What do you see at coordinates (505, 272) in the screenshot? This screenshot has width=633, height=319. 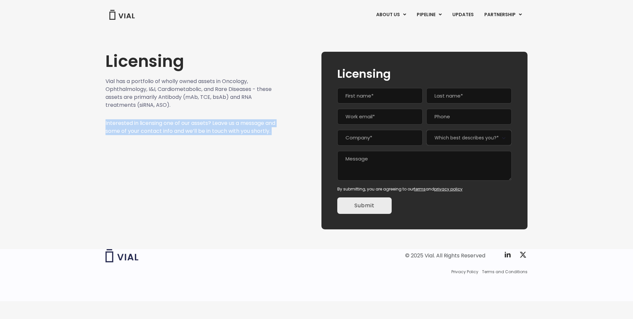 I see `span: Terms and Conditions` at bounding box center [505, 272].